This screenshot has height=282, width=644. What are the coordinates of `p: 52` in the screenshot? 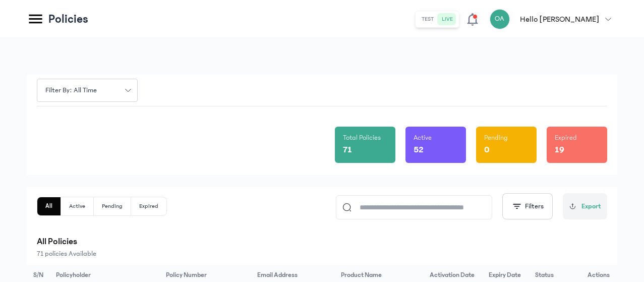 It's located at (418, 150).